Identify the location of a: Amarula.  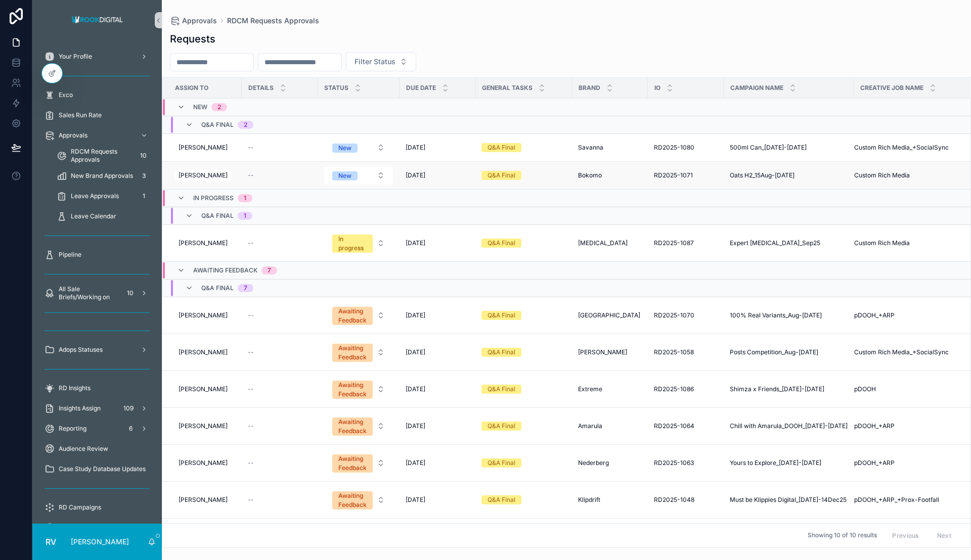
(610, 426).